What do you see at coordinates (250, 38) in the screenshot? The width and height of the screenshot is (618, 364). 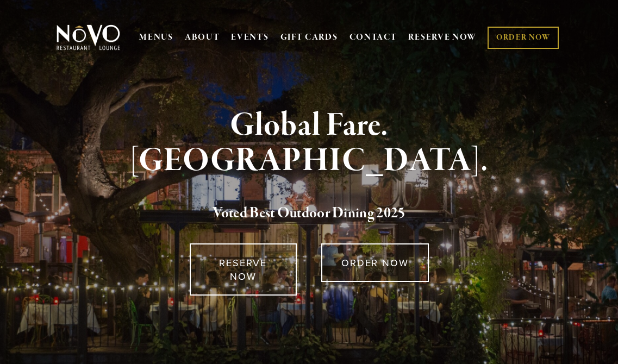 I see `a: EVENTS` at bounding box center [250, 38].